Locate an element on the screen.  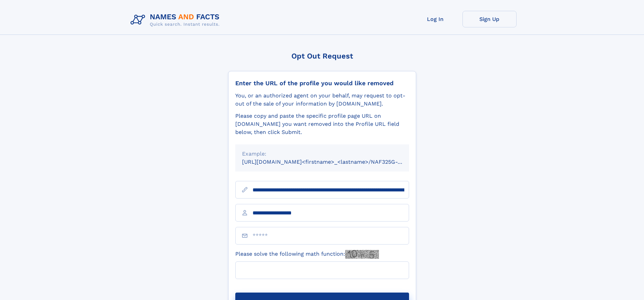
div: Opt Out Request is located at coordinates (322, 56).